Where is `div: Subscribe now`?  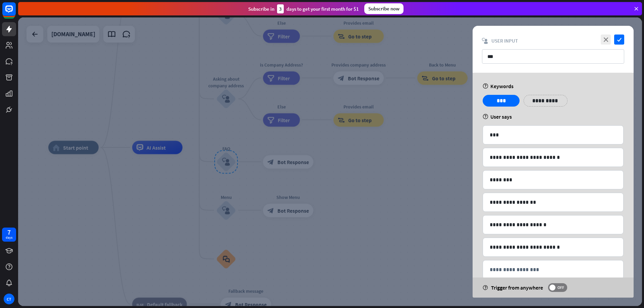
div: Subscribe now is located at coordinates (384, 9).